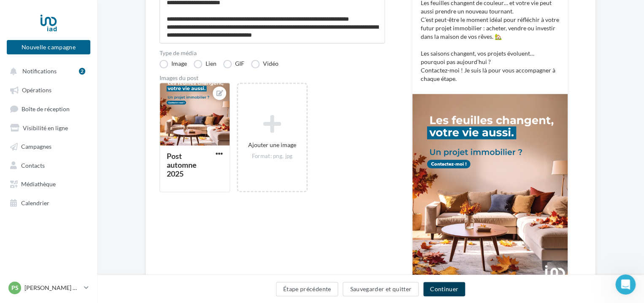 Image resolution: width=644 pixels, height=303 pixels. I want to click on div: Fermer, so click(277, 11).